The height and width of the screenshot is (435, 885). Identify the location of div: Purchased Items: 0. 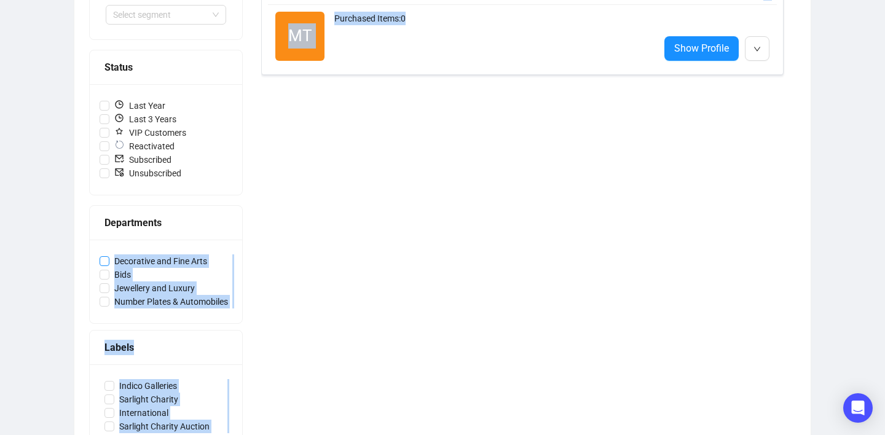
(492, 36).